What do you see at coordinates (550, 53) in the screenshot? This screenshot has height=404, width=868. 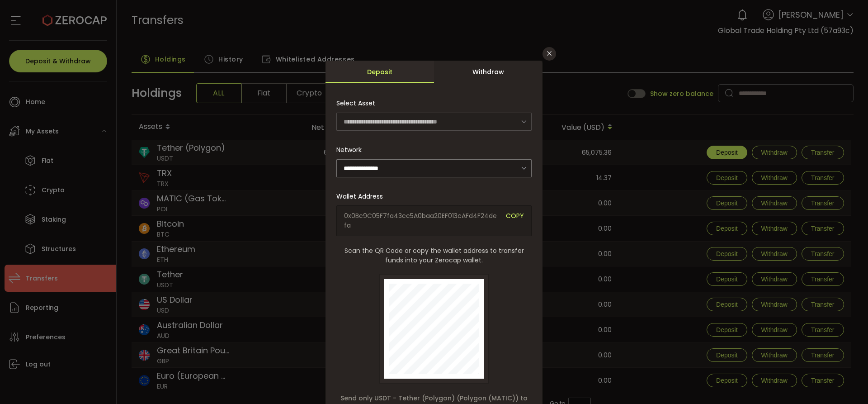 I see `button: Close` at bounding box center [550, 53].